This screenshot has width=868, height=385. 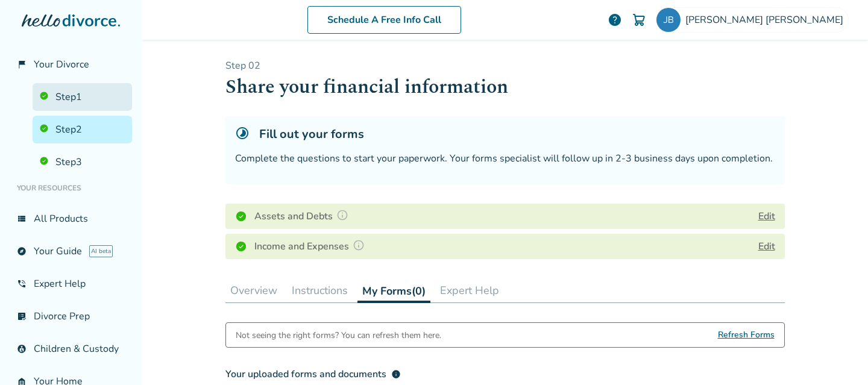 What do you see at coordinates (838, 356) in the screenshot?
I see `div: Chat Widget` at bounding box center [838, 356].